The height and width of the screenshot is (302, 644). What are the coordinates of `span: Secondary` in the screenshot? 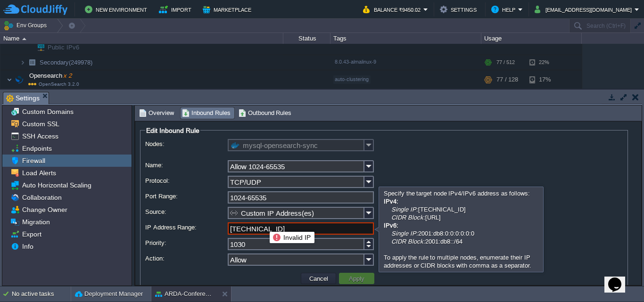 It's located at (66, 62).